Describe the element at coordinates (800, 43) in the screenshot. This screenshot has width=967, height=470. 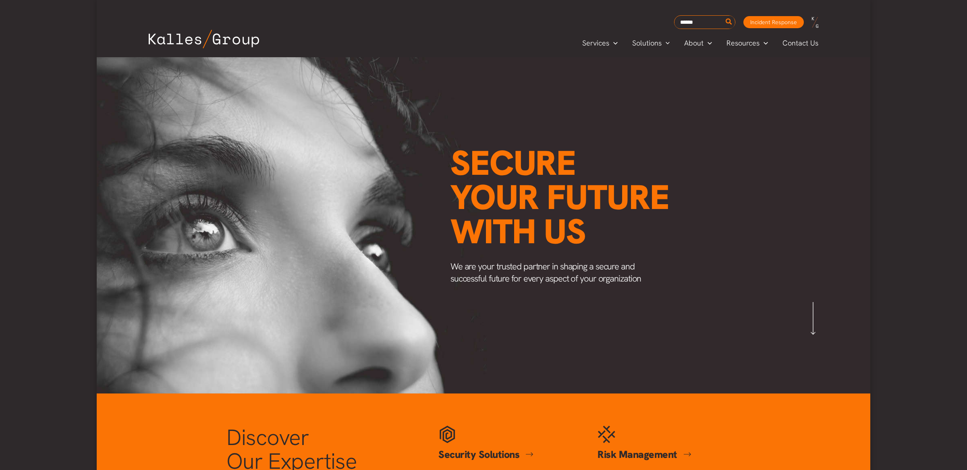
I see `span: Contact Us` at that location.